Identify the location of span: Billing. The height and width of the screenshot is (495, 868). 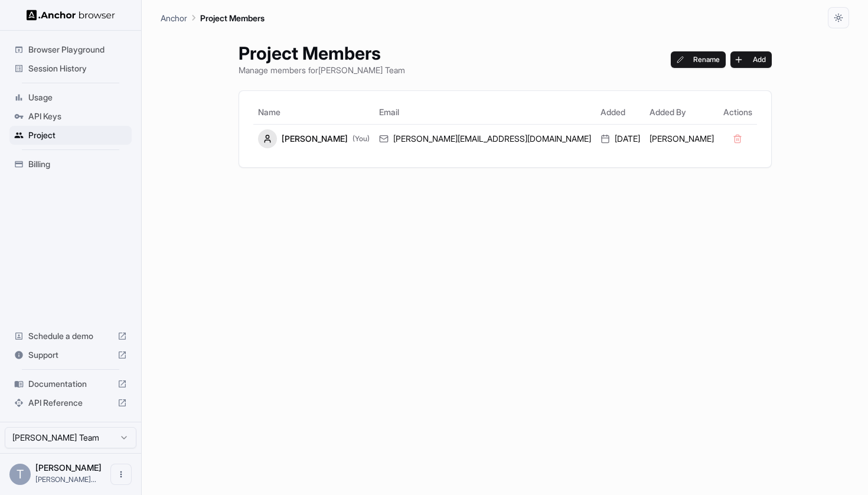
(78, 165).